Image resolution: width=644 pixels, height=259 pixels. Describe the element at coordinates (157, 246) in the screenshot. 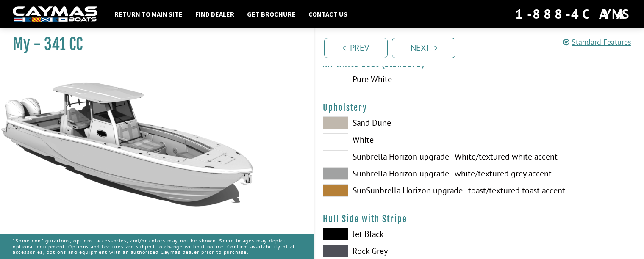

I see `p: *Some configurations, options, accessories, and/or colors may not be shown. Some images may depic...` at that location.